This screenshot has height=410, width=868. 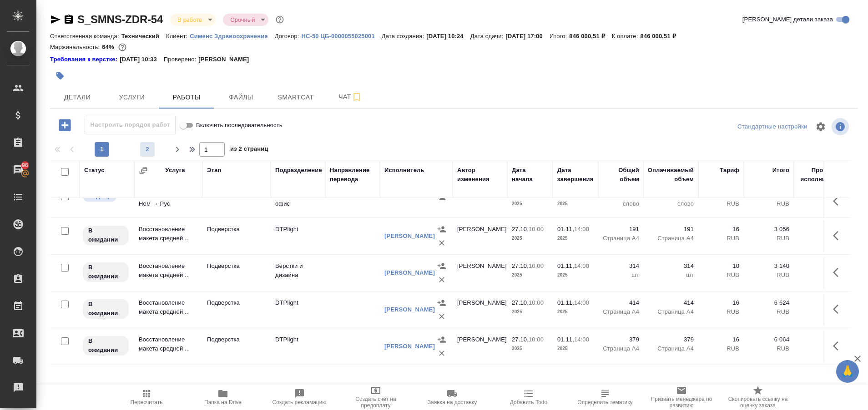 What do you see at coordinates (353, 202) in the screenshot?
I see `td: Нем → Рус` at bounding box center [353, 202].